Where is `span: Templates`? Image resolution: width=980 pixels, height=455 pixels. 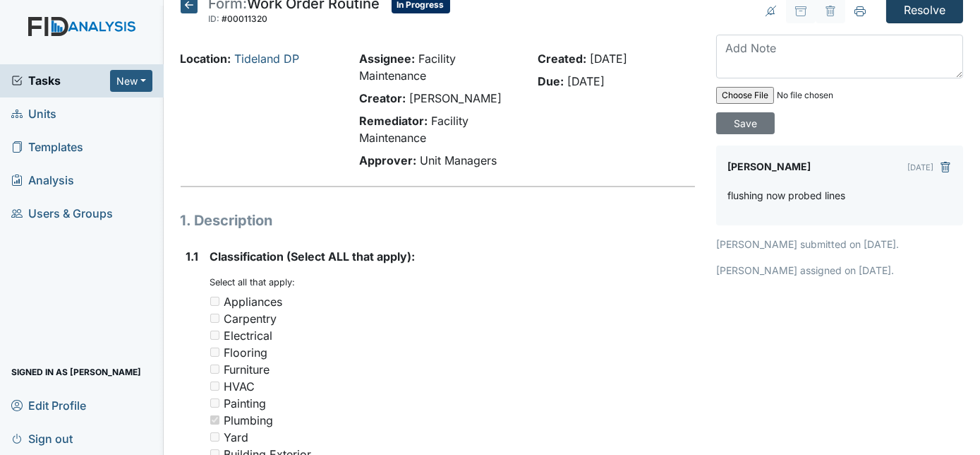
span: Templates is located at coordinates (47, 147).